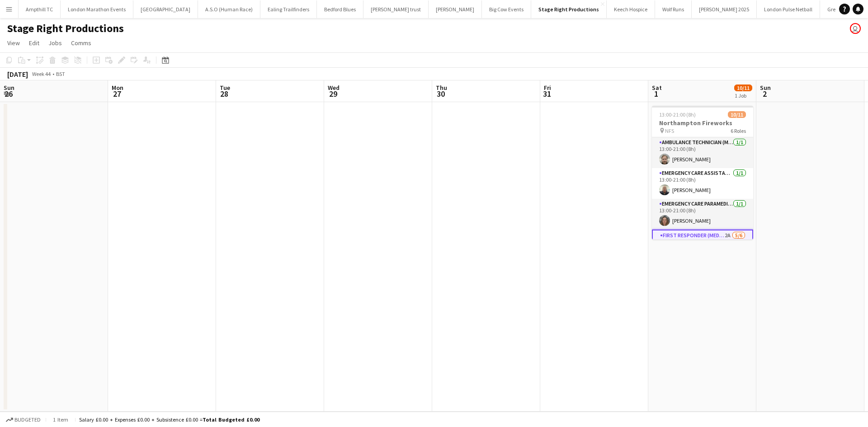  I want to click on app-user-avatar: Mark Boobier, so click(855, 29).